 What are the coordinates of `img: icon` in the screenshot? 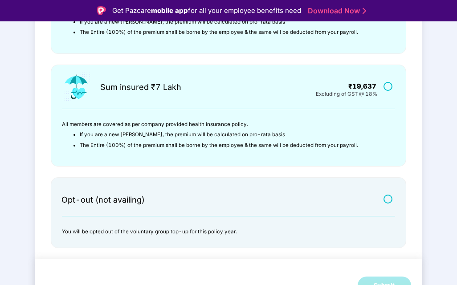 It's located at (76, 87).